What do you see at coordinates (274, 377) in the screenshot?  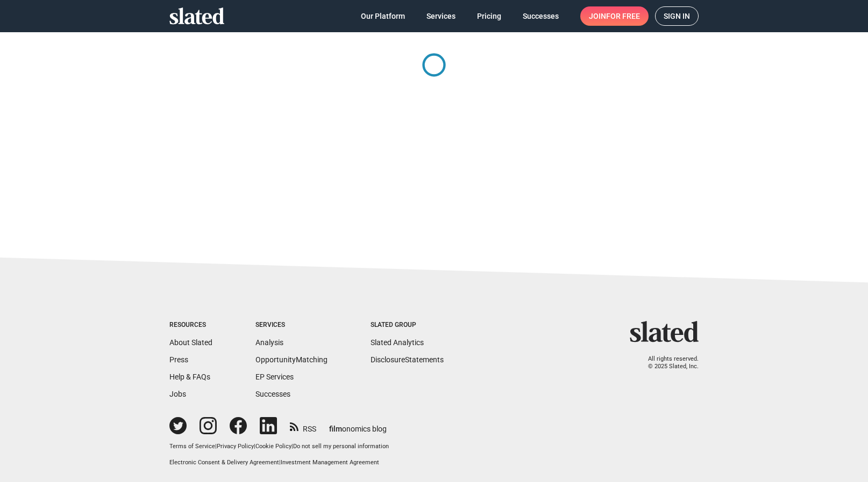 I see `a: EP Services` at bounding box center [274, 377].